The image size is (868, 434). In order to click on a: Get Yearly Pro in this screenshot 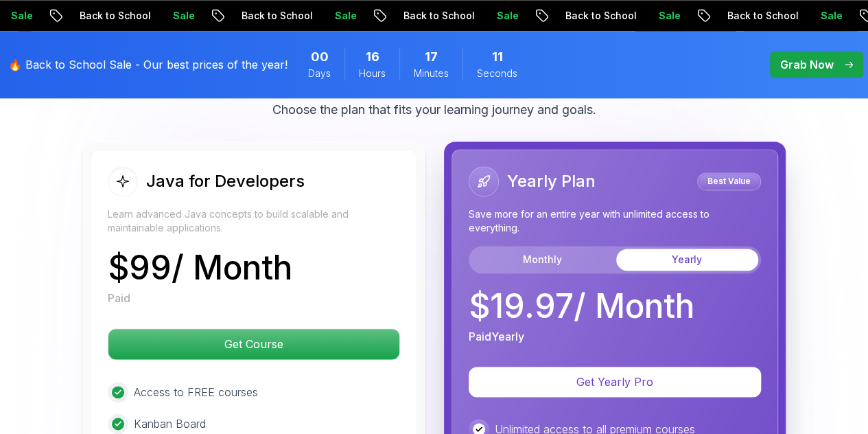, I will do `click(615, 382)`.